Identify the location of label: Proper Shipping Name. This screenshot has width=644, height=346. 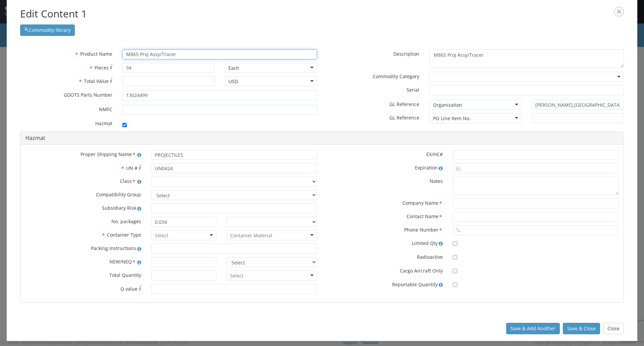
(83, 154).